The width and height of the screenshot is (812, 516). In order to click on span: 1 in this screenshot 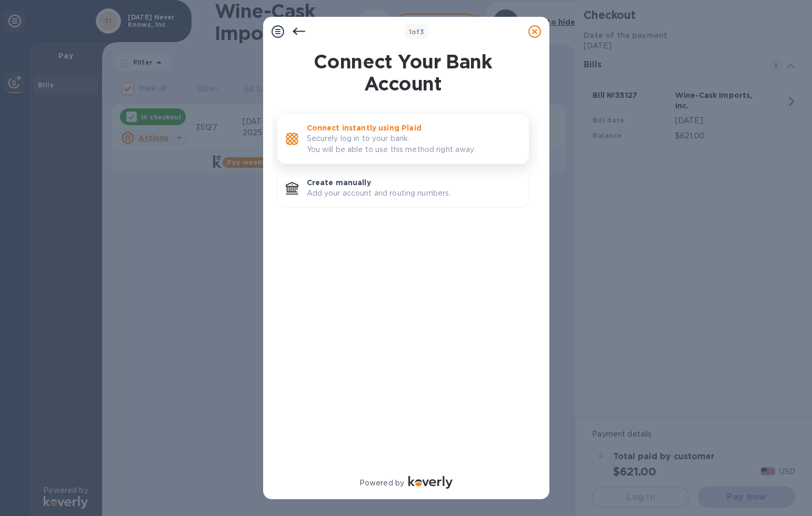, I will do `click(409, 32)`.